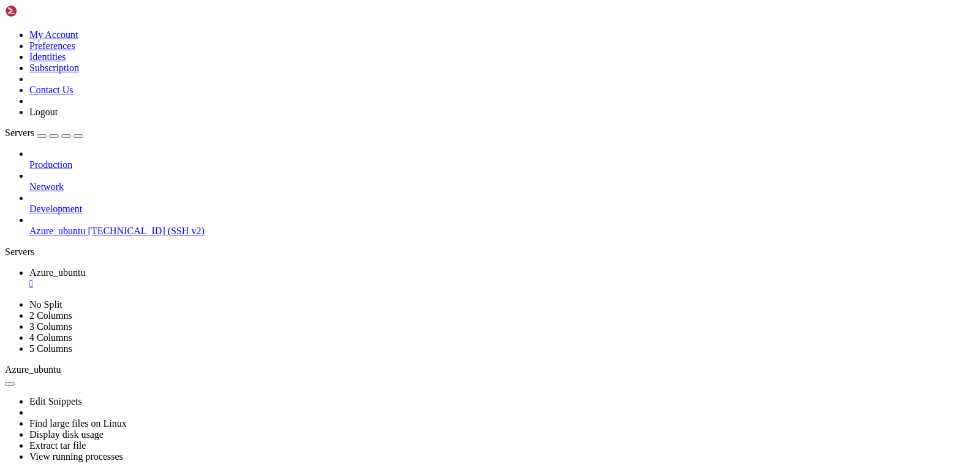 The height and width of the screenshot is (469, 980). Describe the element at coordinates (78, 423) in the screenshot. I see `a: Find large files on Linux` at that location.